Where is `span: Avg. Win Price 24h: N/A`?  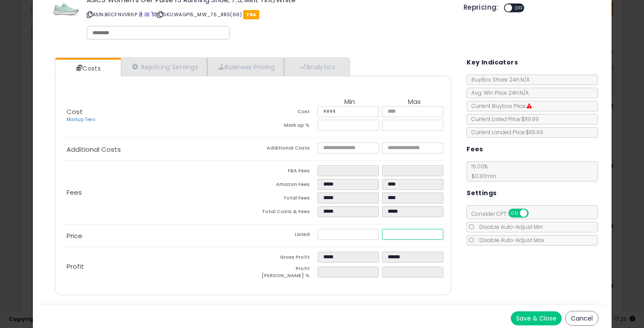 span: Avg. Win Price 24h: N/A is located at coordinates (497, 92).